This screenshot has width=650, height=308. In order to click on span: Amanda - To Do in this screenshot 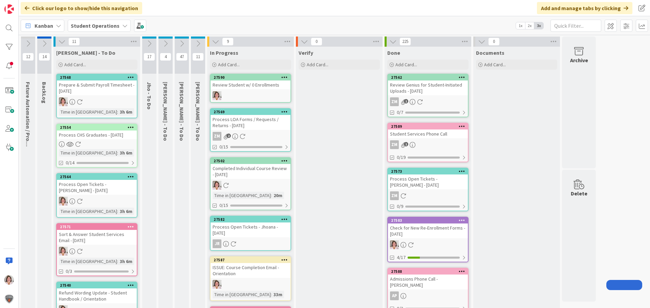, I will do `click(198, 111)`.